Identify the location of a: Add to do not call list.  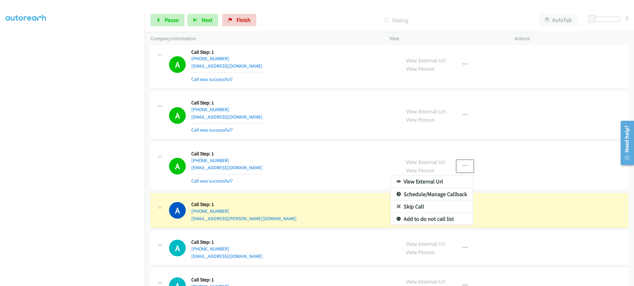
(432, 219).